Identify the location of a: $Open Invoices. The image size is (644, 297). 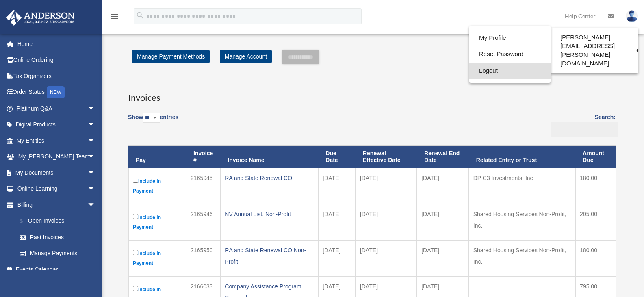
(55, 221).